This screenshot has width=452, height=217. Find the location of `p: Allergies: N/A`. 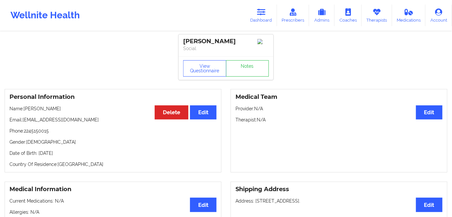

p: Allergies: N/A is located at coordinates (113, 212).